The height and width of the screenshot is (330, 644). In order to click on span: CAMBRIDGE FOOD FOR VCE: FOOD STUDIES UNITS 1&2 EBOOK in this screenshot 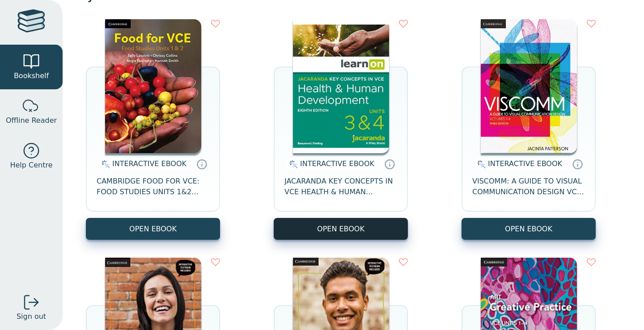, I will do `click(153, 187)`.